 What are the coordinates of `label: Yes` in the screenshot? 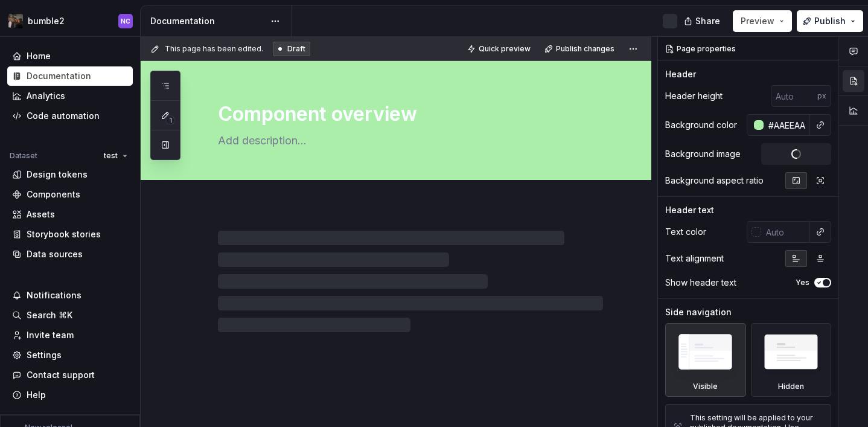 It's located at (802, 283).